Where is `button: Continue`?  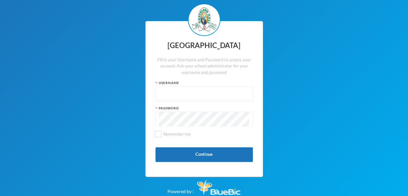
button: Continue is located at coordinates (204, 154).